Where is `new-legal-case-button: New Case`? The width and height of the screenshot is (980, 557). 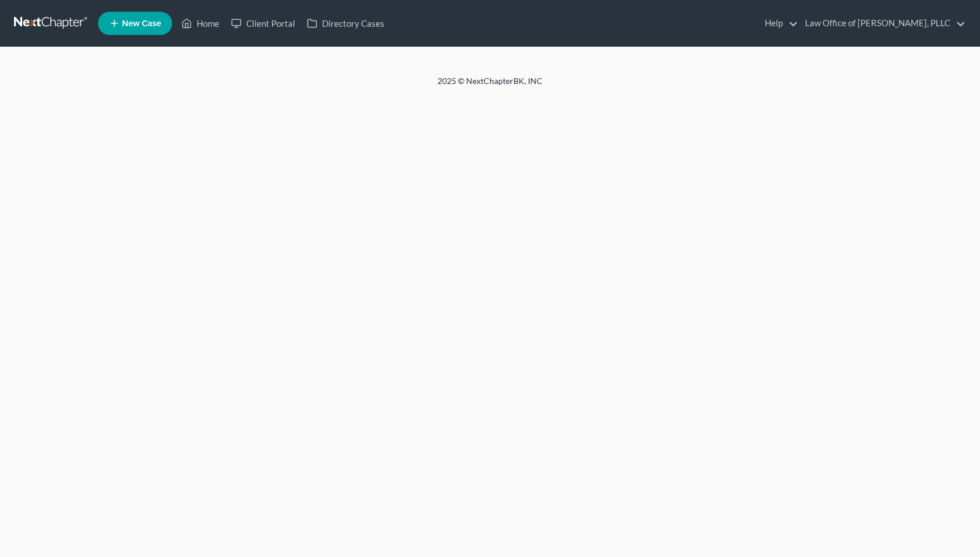 new-legal-case-button: New Case is located at coordinates (135, 23).